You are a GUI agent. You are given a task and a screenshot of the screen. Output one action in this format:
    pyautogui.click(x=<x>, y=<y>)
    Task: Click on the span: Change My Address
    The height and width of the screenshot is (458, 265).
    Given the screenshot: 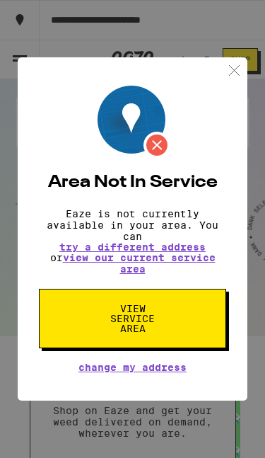 What is the action you would take?
    pyautogui.click(x=132, y=367)
    